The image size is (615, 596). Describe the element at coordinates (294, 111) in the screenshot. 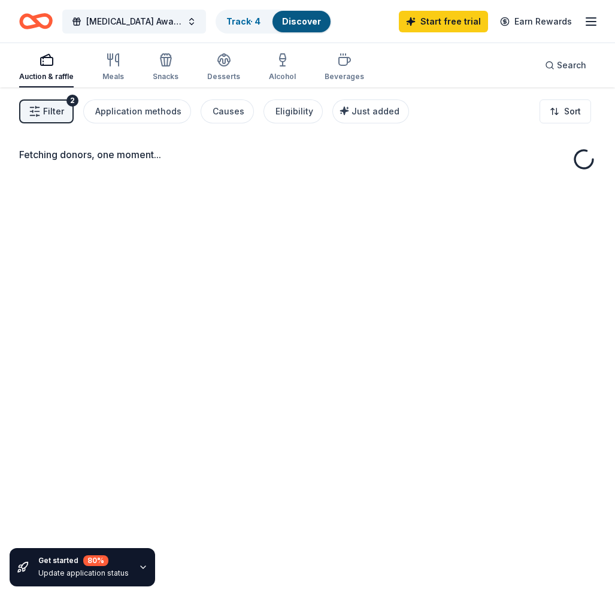

I see `div: Eligibility` at that location.